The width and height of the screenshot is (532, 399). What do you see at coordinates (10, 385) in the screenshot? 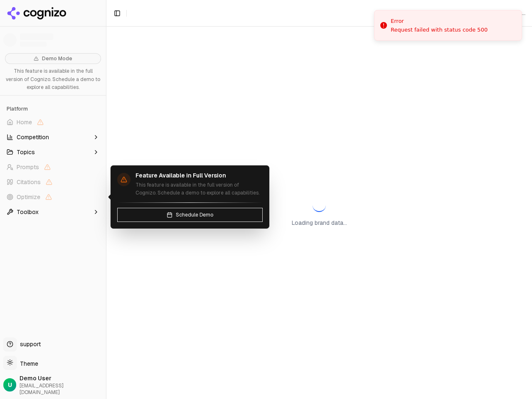
I see `span: U` at bounding box center [10, 385].